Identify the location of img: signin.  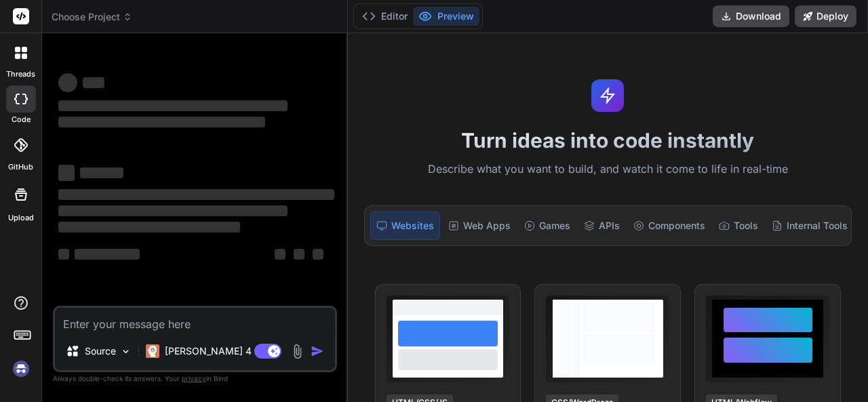
(21, 369).